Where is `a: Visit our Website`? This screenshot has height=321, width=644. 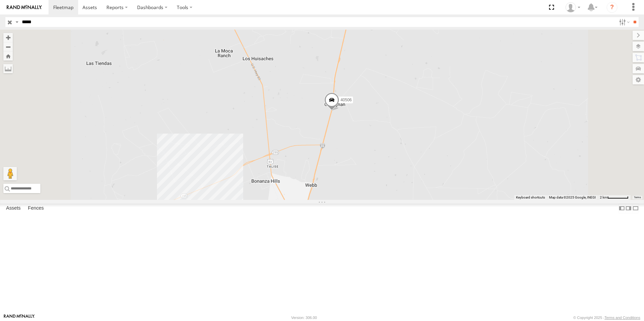
a: Visit our Website is located at coordinates (19, 318).